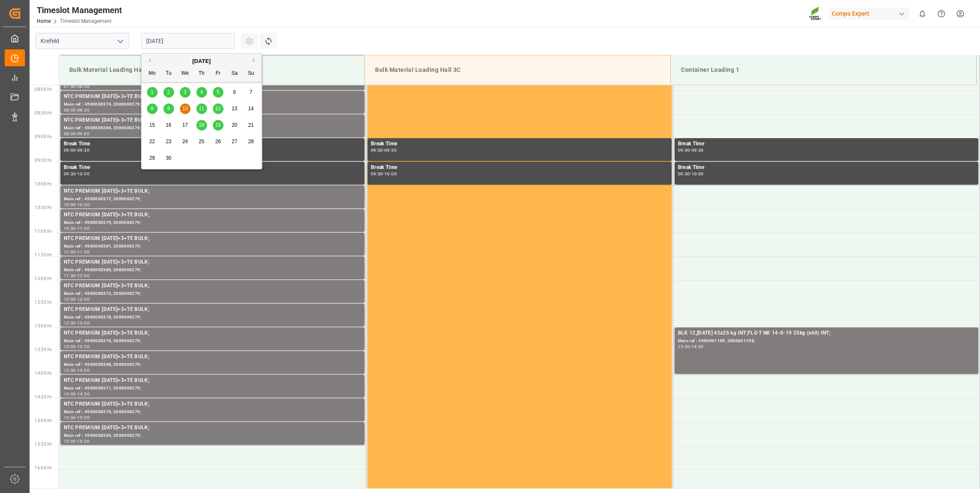  I want to click on button: open menu, so click(120, 41).